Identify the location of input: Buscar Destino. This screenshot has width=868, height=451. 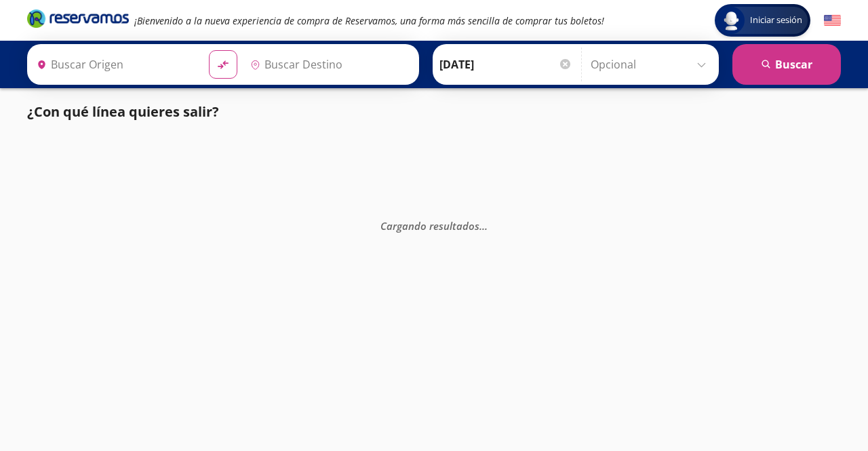
(329, 65).